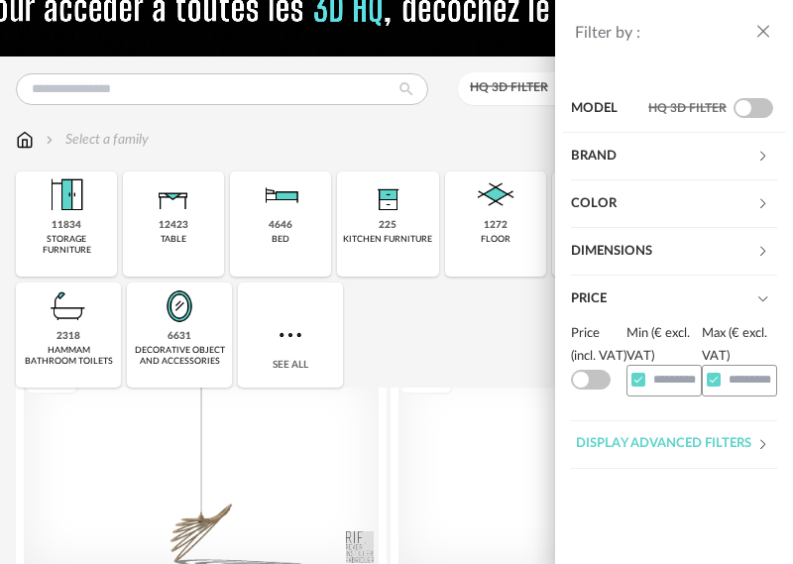  I want to click on label: Min (€ excl. VAT), so click(658, 345).